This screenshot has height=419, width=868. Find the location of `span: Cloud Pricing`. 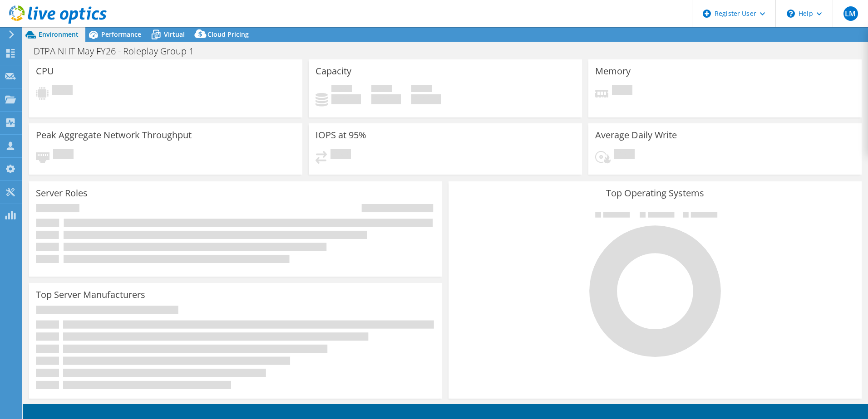

span: Cloud Pricing is located at coordinates (228, 34).